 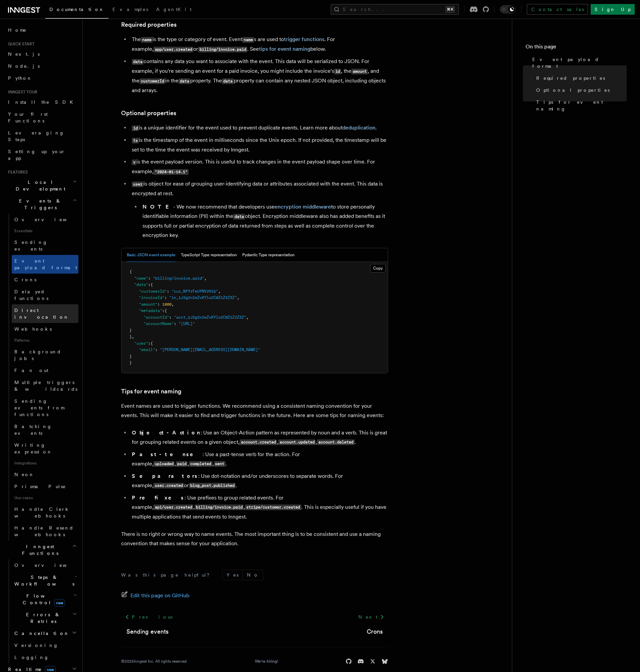 What do you see at coordinates (168, 454) in the screenshot?
I see `strong: Past-tense` at bounding box center [168, 454].